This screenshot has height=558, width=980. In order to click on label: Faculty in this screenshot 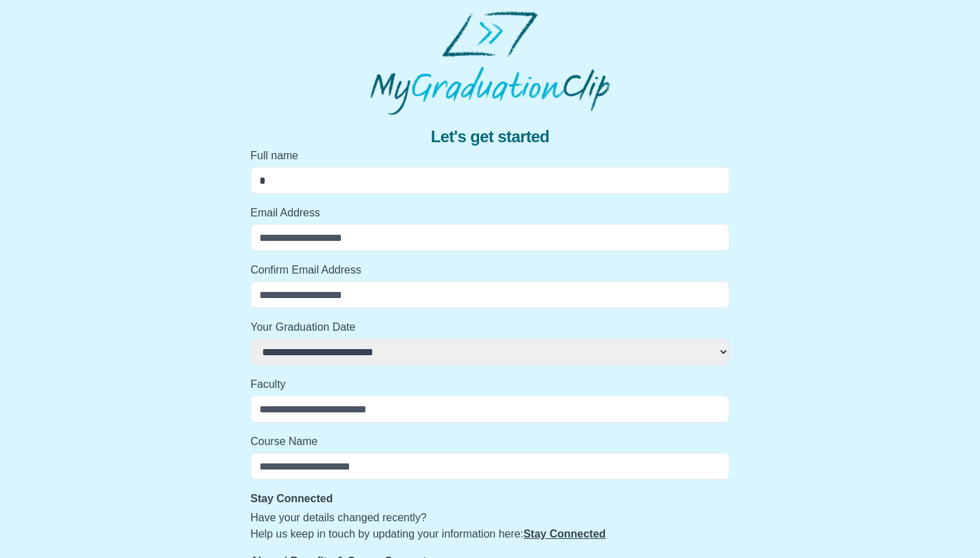, I will do `click(490, 385)`.